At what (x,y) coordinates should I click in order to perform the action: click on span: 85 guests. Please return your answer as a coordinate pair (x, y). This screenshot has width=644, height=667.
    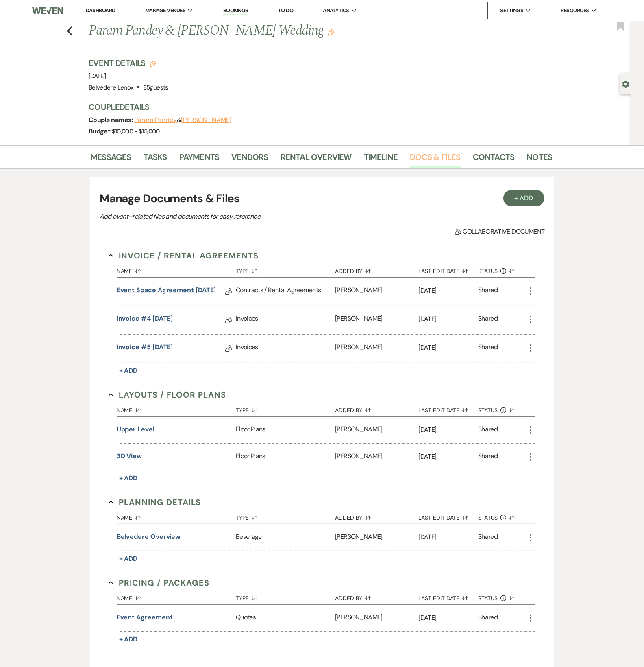
    Looking at the image, I should click on (156, 87).